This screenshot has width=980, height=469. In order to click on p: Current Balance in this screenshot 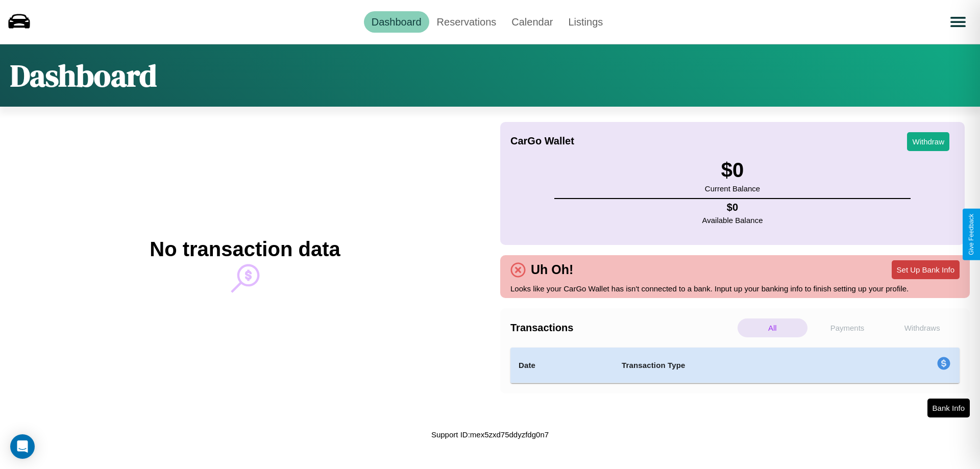, I will do `click(732, 188)`.